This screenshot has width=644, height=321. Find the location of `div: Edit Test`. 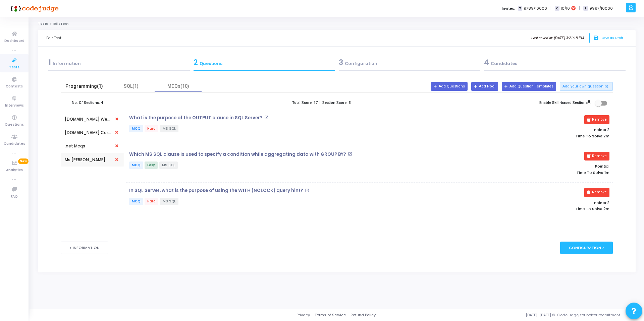

div: Edit Test is located at coordinates (54, 38).